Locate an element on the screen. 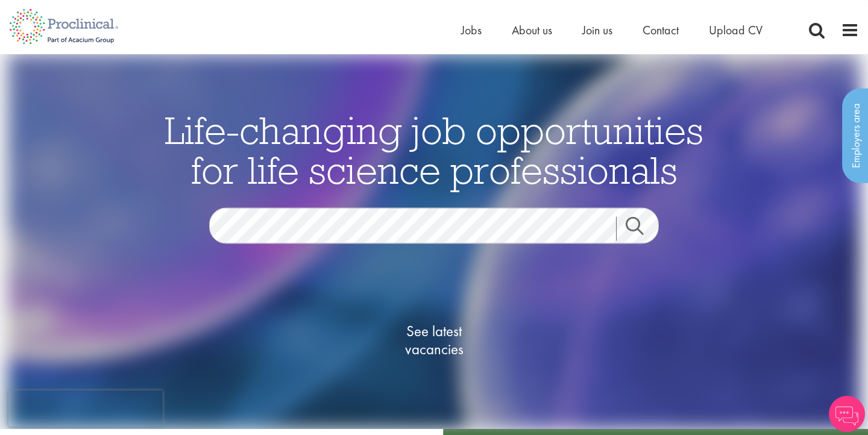  span: Life-changing job opportunities for life science professionals is located at coordinates (434, 150).